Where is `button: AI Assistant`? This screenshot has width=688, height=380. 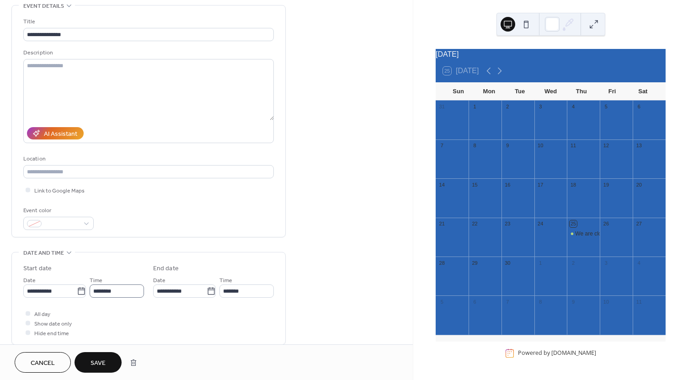
button: AI Assistant is located at coordinates (55, 133).